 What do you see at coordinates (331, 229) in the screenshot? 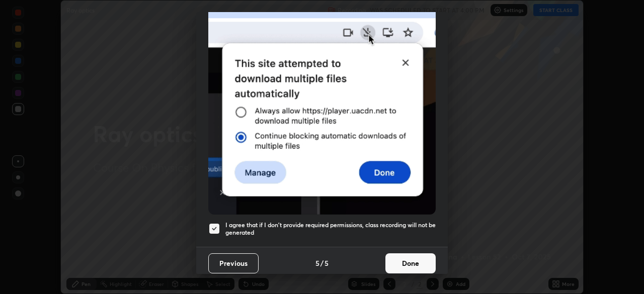
I see `h5: I agree that if I don't provide required permissions, class recording will not be generated` at bounding box center [331, 229].